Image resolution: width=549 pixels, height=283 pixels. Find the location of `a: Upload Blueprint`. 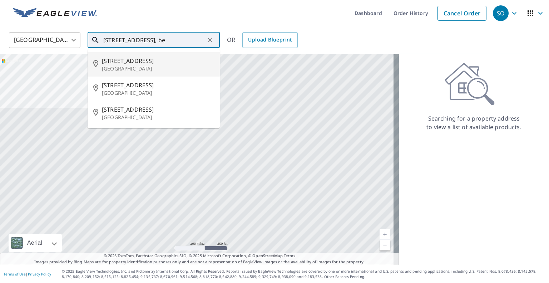

a: Upload Blueprint is located at coordinates (270, 40).